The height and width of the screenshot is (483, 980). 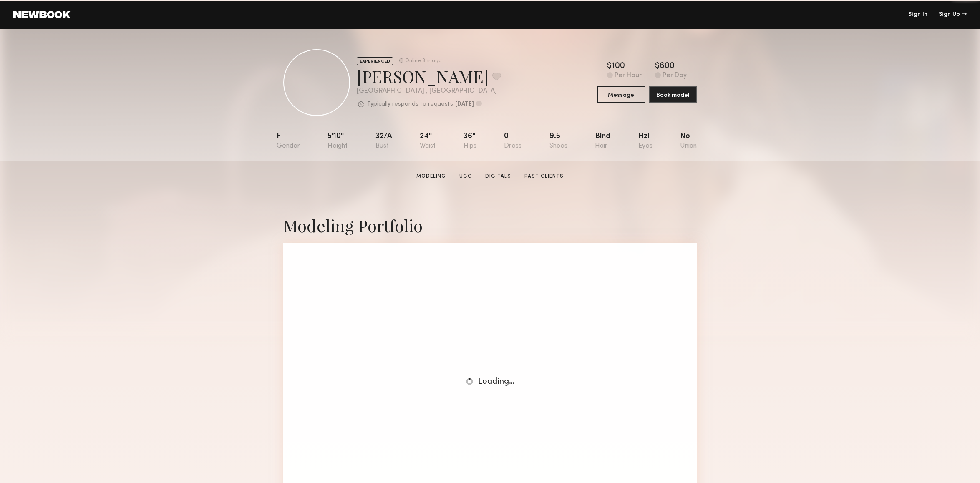 I want to click on div: 36", so click(x=470, y=141).